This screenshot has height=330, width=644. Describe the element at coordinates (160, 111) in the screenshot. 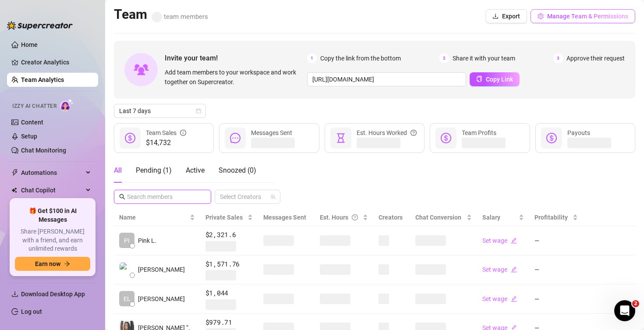

I see `span: Last 7 days` at that location.